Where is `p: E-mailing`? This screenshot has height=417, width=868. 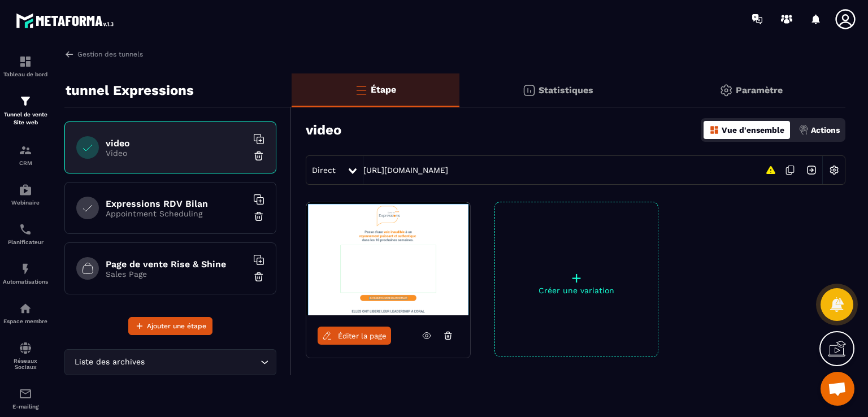
p: E-mailing is located at coordinates (25, 407).